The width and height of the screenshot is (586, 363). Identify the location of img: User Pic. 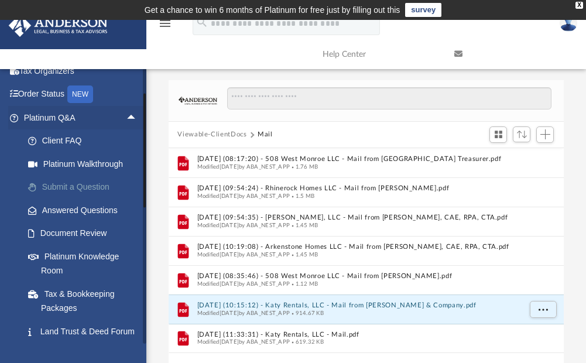
(569, 23).